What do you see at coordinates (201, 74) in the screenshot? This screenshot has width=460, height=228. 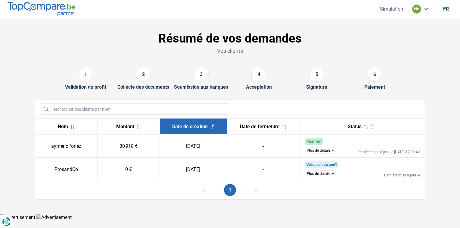 I see `div: 3` at bounding box center [201, 74].